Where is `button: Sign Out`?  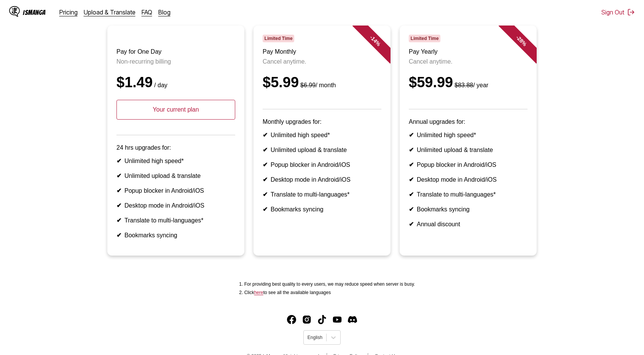
button: Sign Out is located at coordinates (618, 12).